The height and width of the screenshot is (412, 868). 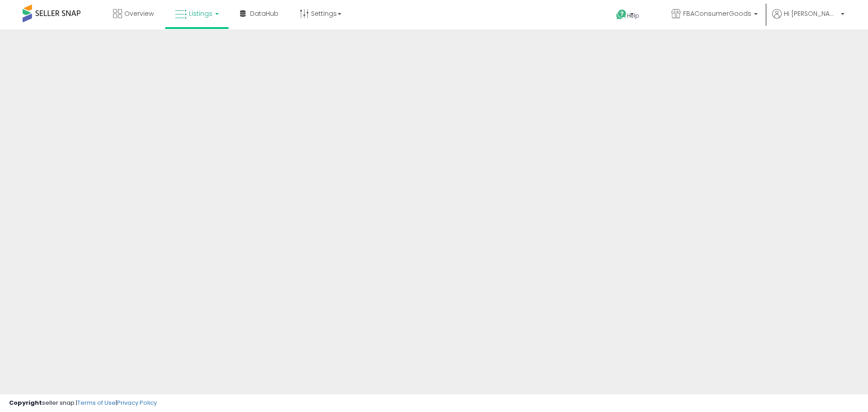 I want to click on i: Get Help, so click(x=621, y=15).